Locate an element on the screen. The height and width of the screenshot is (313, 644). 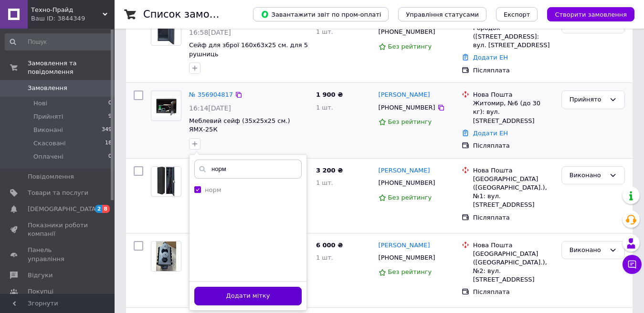
span: Завантажити звіт по пром-оплаті is located at coordinates (321, 14).